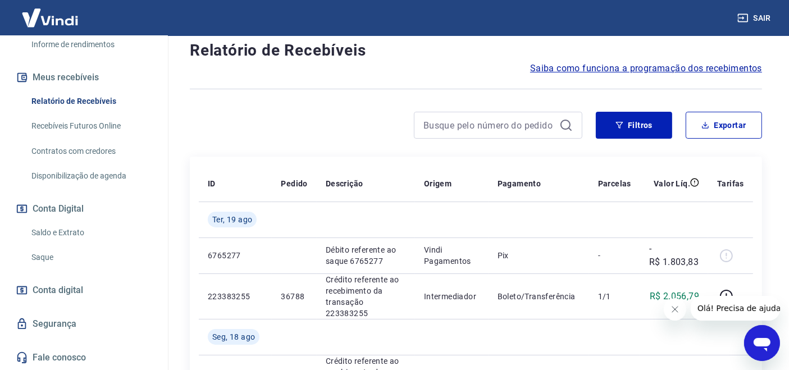  I want to click on a: Conta digital, so click(84, 291).